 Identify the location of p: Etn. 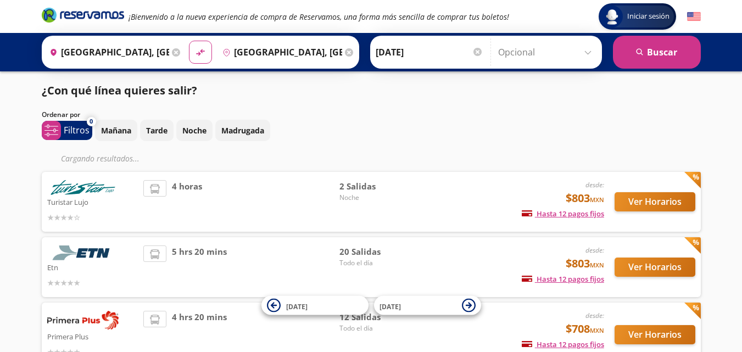
(93, 267).